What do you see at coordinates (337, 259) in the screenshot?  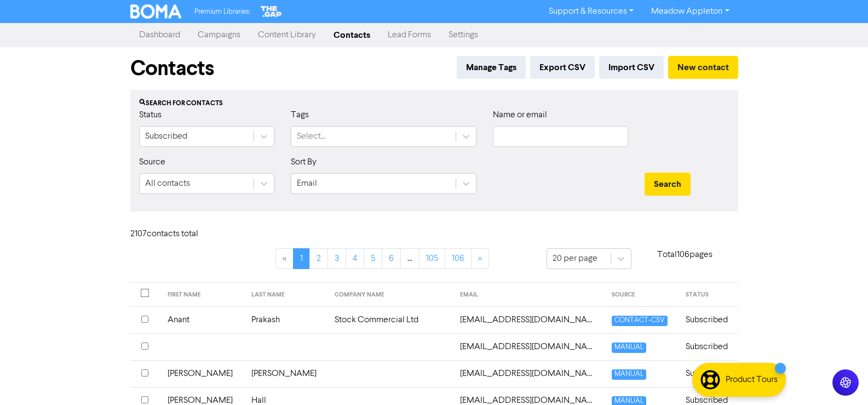 I see `a: Page 3` at bounding box center [337, 259].